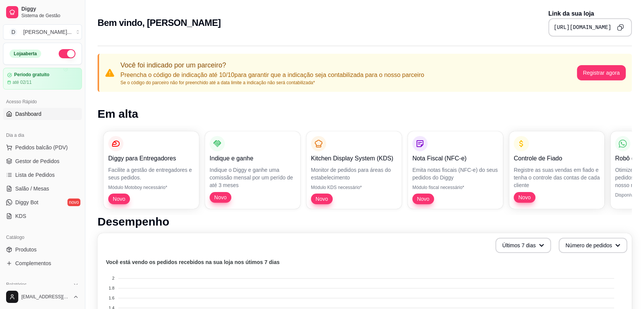 Image resolution: width=644 pixels, height=309 pixels. What do you see at coordinates (32, 188) in the screenshot?
I see `span: Salão / Mesas` at bounding box center [32, 188].